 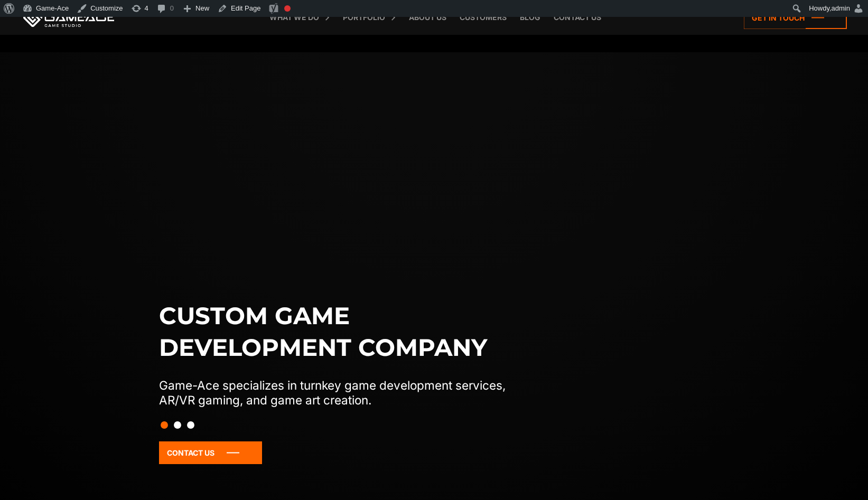 I want to click on button: Slide 3, so click(x=191, y=425).